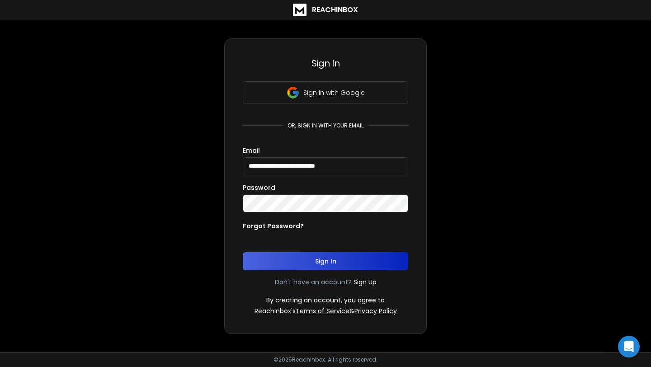 The image size is (651, 367). I want to click on a: Sign Up, so click(365, 282).